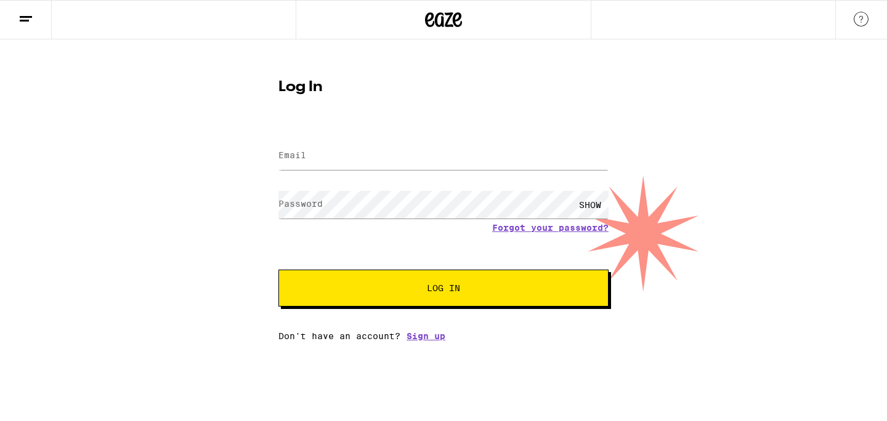 The height and width of the screenshot is (421, 887). Describe the element at coordinates (443, 336) in the screenshot. I see `div: Don't have an account?` at that location.